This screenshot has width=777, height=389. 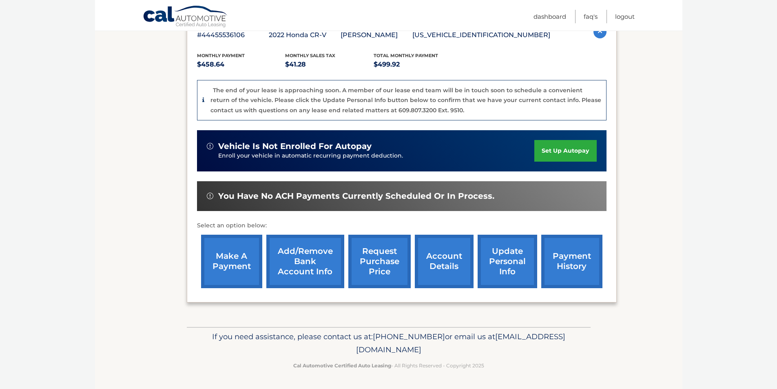 What do you see at coordinates (389, 365) in the screenshot?
I see `p: - All Rights Reserved - Copyright 2025` at bounding box center [389, 365].